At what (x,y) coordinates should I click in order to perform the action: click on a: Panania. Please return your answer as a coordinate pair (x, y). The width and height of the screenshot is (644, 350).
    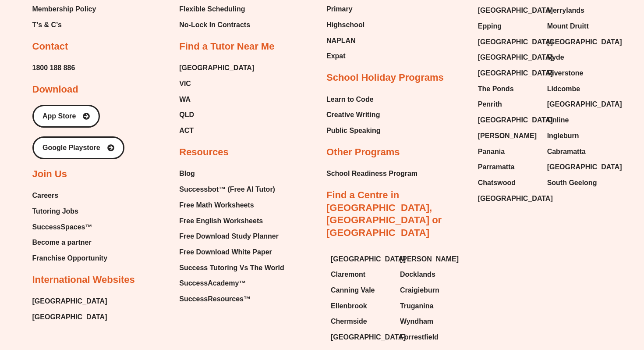
    Looking at the image, I should click on (508, 152).